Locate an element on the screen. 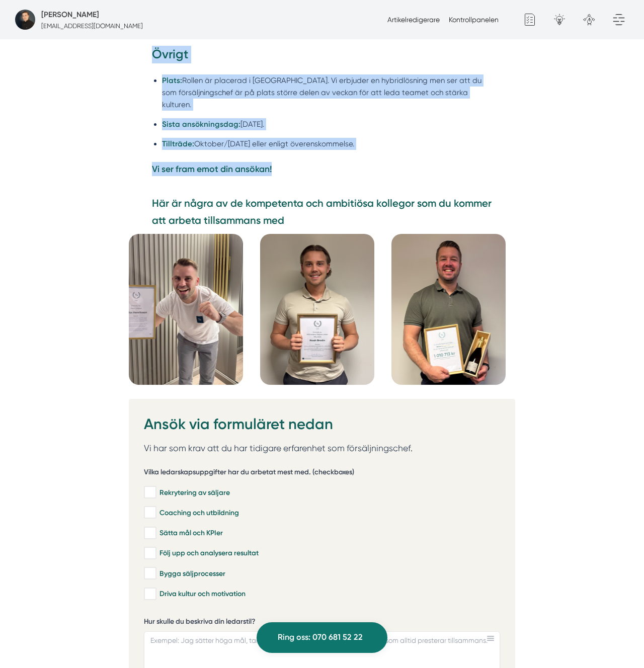  input: Driva kultur och motivation is located at coordinates (149, 594).